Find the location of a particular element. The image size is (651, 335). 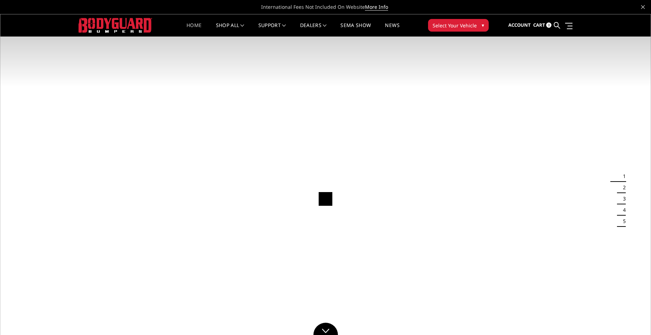

img: BODYGUARD BUMPERS is located at coordinates (115, 25).